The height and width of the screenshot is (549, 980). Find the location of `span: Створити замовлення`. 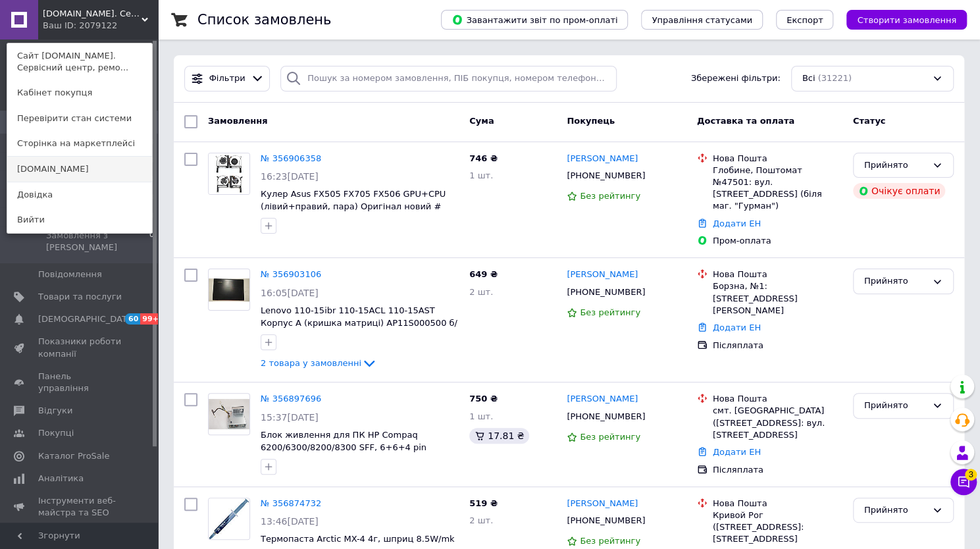

span: Створити замовлення is located at coordinates (906, 20).